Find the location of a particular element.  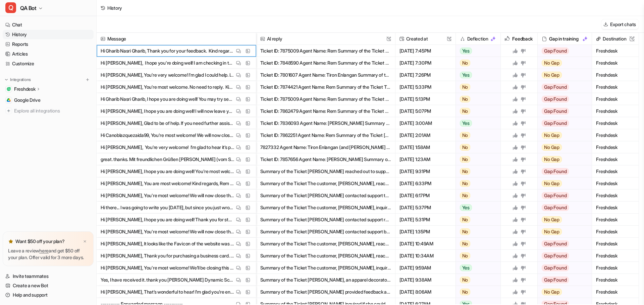

a: here is located at coordinates (44, 251).